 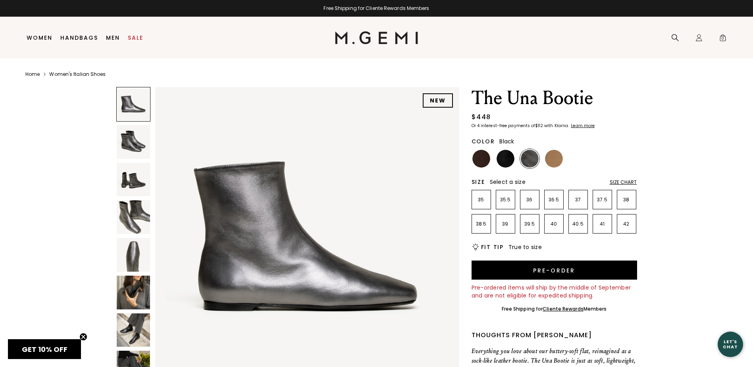 What do you see at coordinates (626, 200) in the screenshot?
I see `p: 38` at bounding box center [626, 200].